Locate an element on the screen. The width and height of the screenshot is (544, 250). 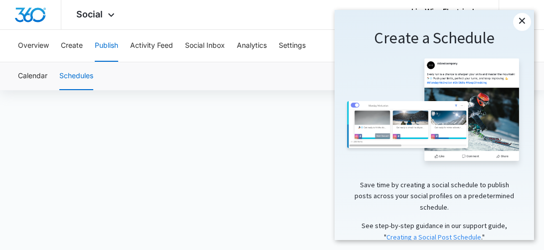
button: Create is located at coordinates (72, 46).